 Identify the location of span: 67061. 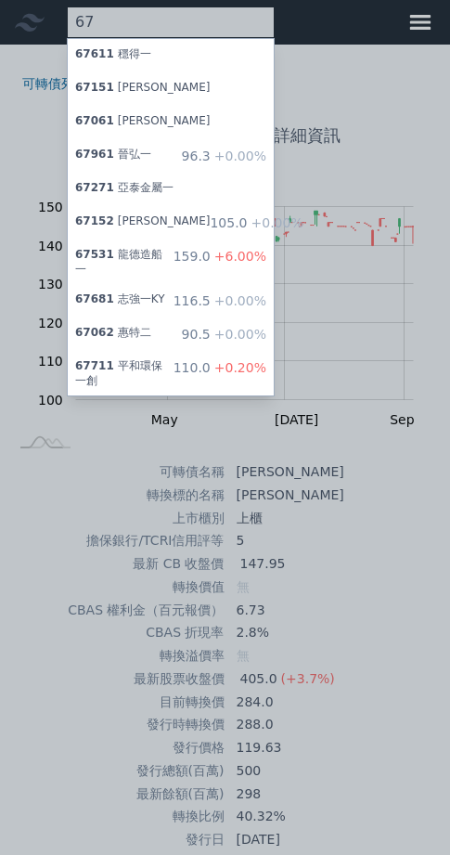
(95, 121).